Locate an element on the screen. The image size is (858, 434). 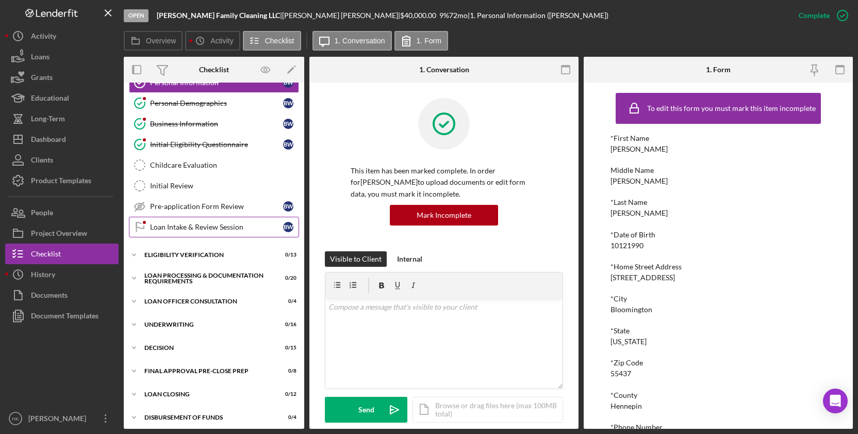
div: Send is located at coordinates (366, 410).